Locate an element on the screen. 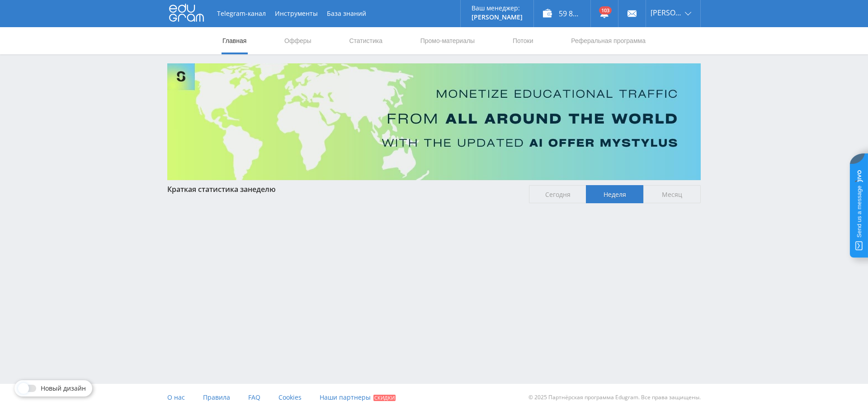  a: Промо-материалы is located at coordinates (448, 41).